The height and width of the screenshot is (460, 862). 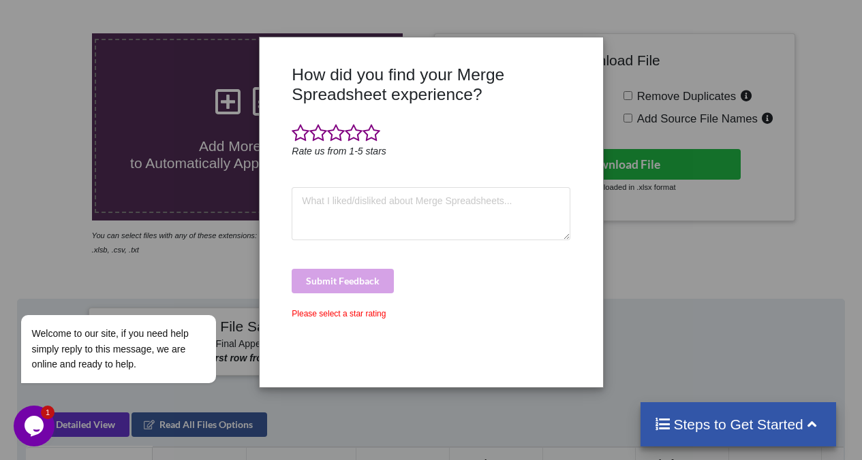 What do you see at coordinates (97, 157) in the screenshot?
I see `span: Welcome to our site, if you need help simply reply to this message, we are online and ready to help.` at bounding box center [97, 157].